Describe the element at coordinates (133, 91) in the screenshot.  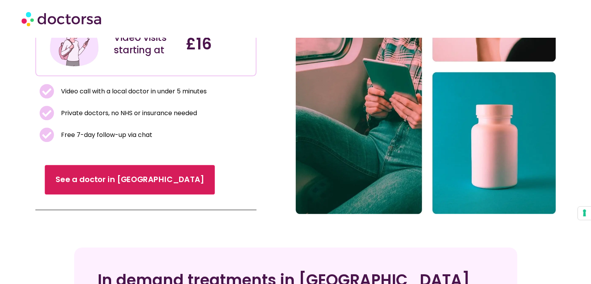
I see `span: Video call with a local doctor in under 5 minutes` at that location.